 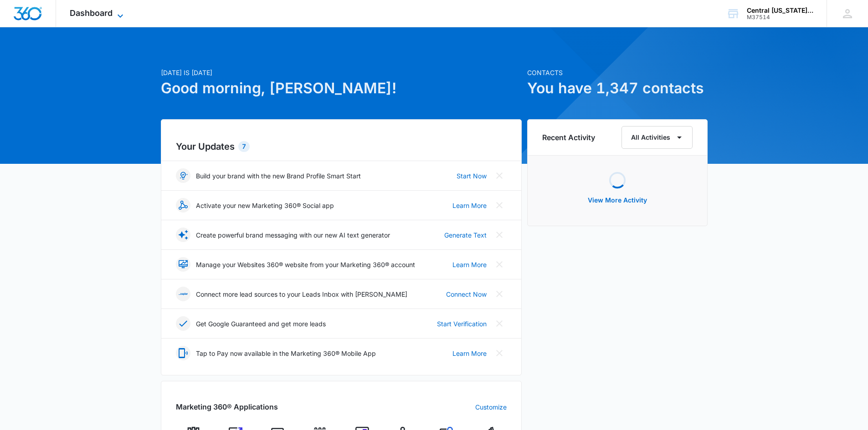 I want to click on div: 7, so click(x=244, y=147).